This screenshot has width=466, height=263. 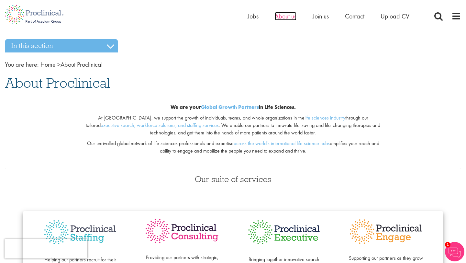 I want to click on a: life sciences industry, so click(x=325, y=117).